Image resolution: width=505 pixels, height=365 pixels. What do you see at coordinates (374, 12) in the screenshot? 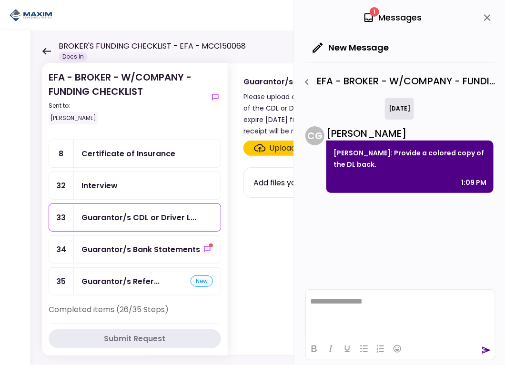
I see `span: 1` at bounding box center [374, 12].